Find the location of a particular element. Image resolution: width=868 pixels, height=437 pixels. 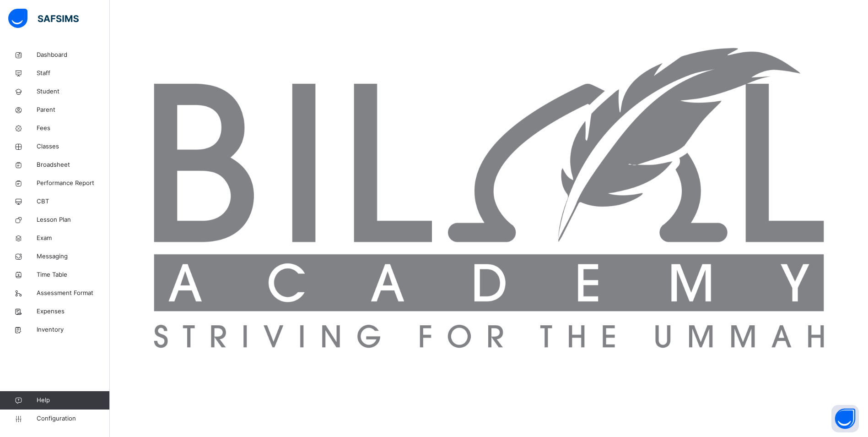

img: safsims is located at coordinates (44, 18).